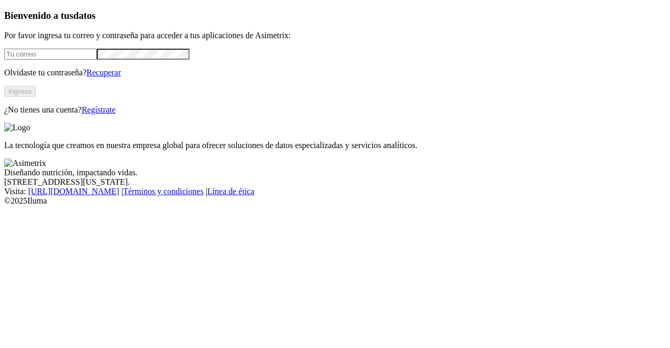  What do you see at coordinates (17, 128) in the screenshot?
I see `img: Logo` at bounding box center [17, 128].